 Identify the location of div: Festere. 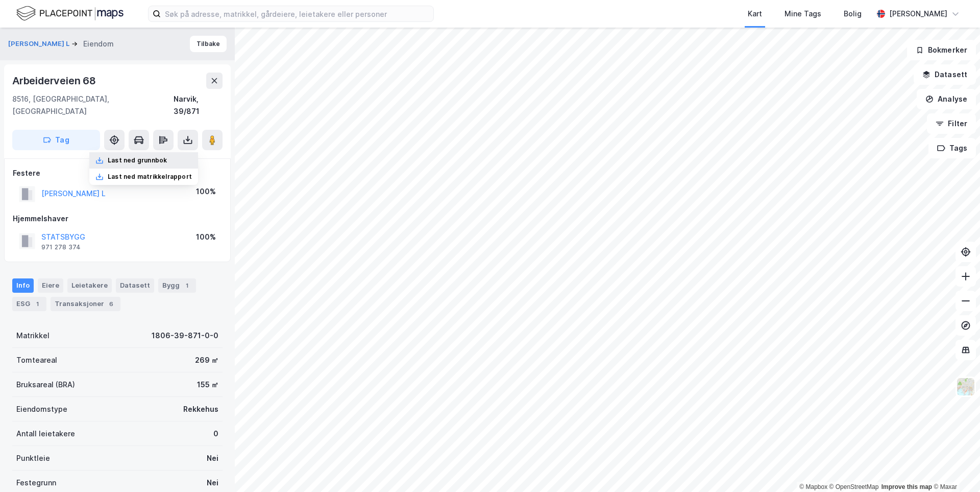
(117, 173).